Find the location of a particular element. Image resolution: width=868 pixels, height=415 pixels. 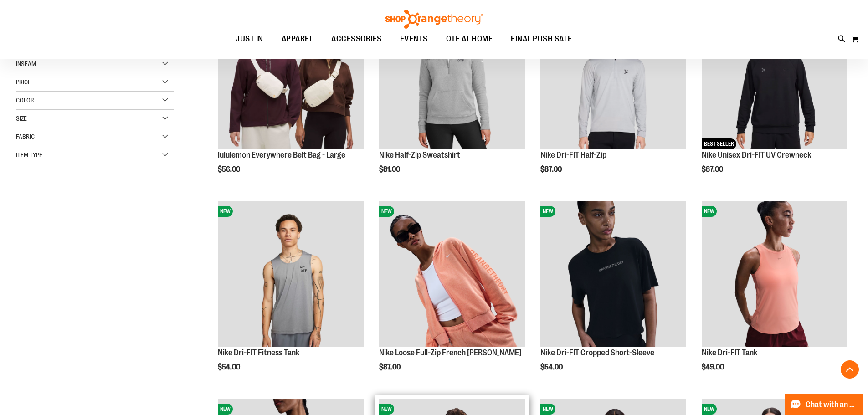

a: lululemon Everywhere Belt Bag - LargeNEW is located at coordinates (291, 77).